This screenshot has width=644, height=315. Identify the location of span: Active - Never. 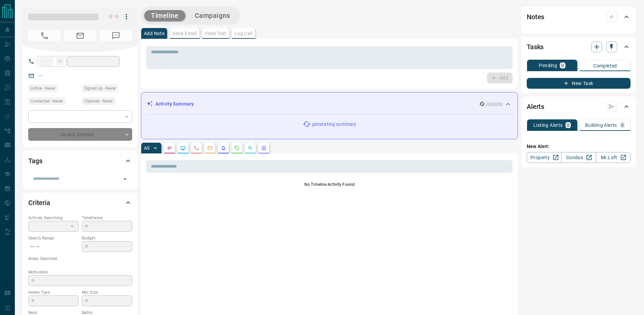
(43, 88).